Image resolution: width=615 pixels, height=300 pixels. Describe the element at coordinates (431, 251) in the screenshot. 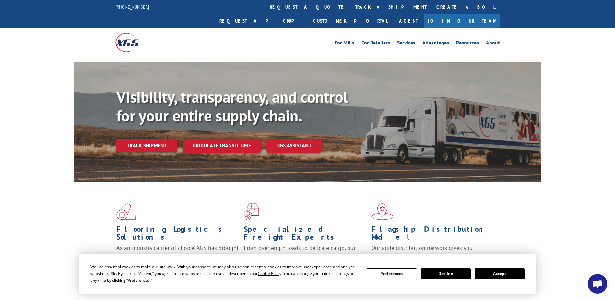

I see `span: Our agile distribution network gives you nationwide inventory management on demand.` at that location.